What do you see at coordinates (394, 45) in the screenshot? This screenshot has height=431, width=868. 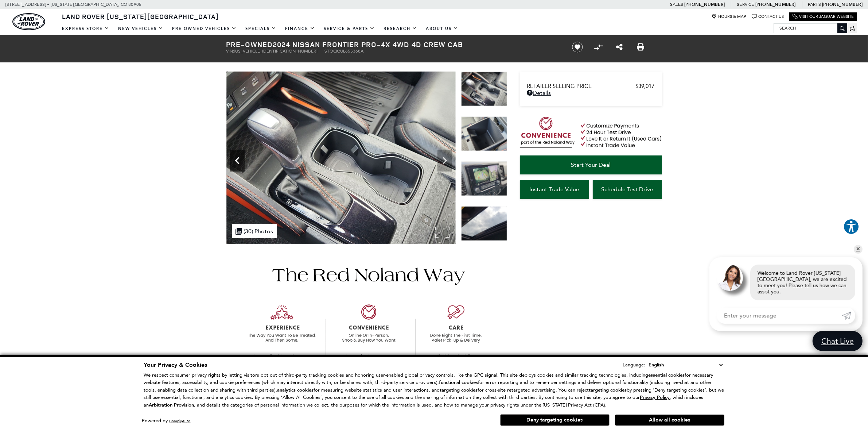 I see `h1: 2024 Nissan Frontier PRO-4X 4WD 4D Crew Cab` at bounding box center [394, 45].